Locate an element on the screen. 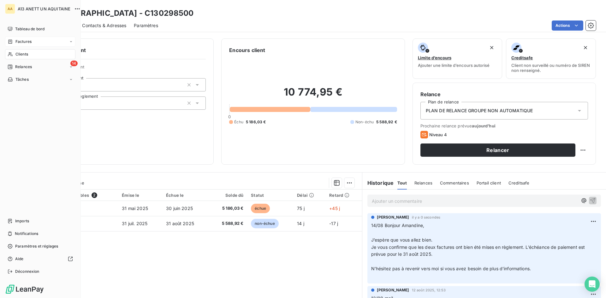 The width and height of the screenshot is (606, 298). div: AA is located at coordinates (10, 9).